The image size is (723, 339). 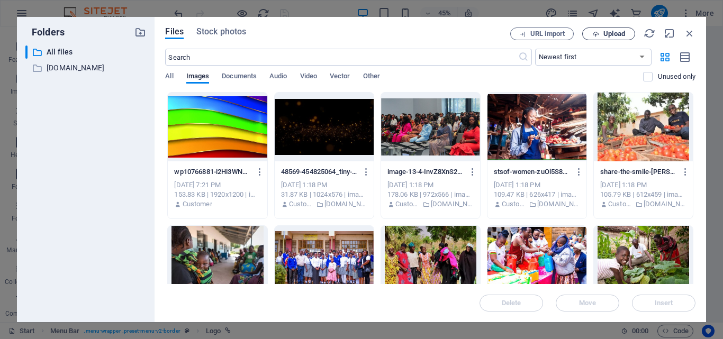 What do you see at coordinates (319, 172) in the screenshot?
I see `p: 48569-454825064_tiny-1024x576-9DYTEDbcsutD6en9uu4F0A.jpg` at bounding box center [319, 172].